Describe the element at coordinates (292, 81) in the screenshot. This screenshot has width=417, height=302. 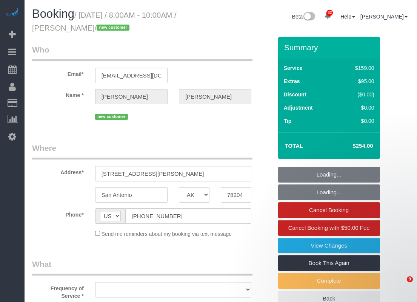
I see `label: Extras` at that location.